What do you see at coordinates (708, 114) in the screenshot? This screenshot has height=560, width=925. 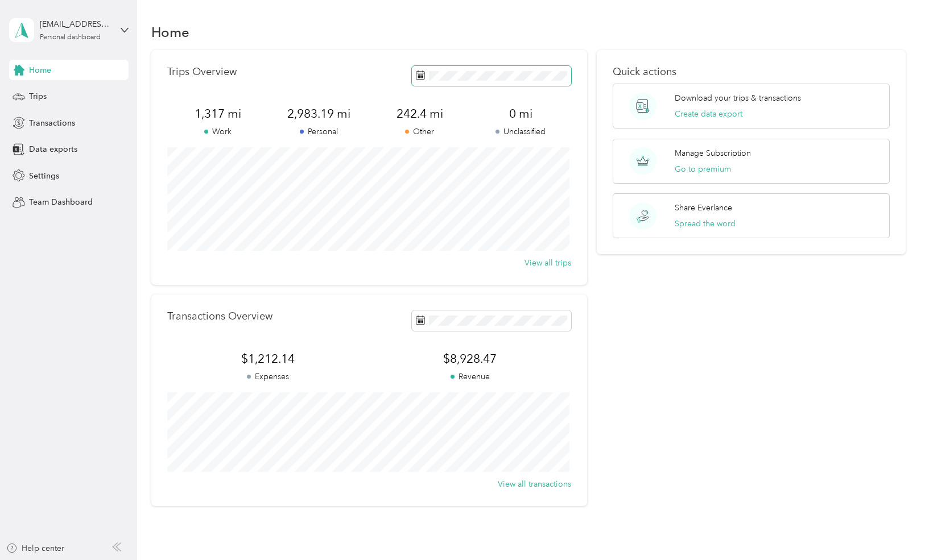 I see `button: Create data export` at bounding box center [708, 114].